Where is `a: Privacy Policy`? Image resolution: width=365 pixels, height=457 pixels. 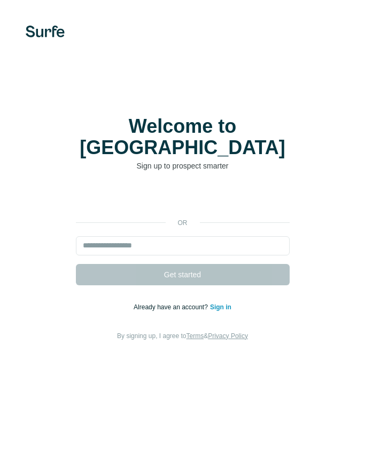 a: Privacy Policy is located at coordinates (227, 336).